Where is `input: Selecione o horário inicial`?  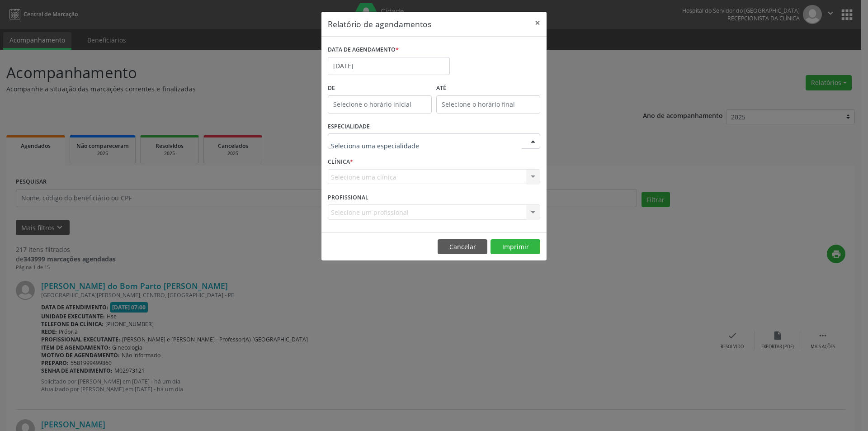
input: Selecione o horário inicial is located at coordinates (379, 105).